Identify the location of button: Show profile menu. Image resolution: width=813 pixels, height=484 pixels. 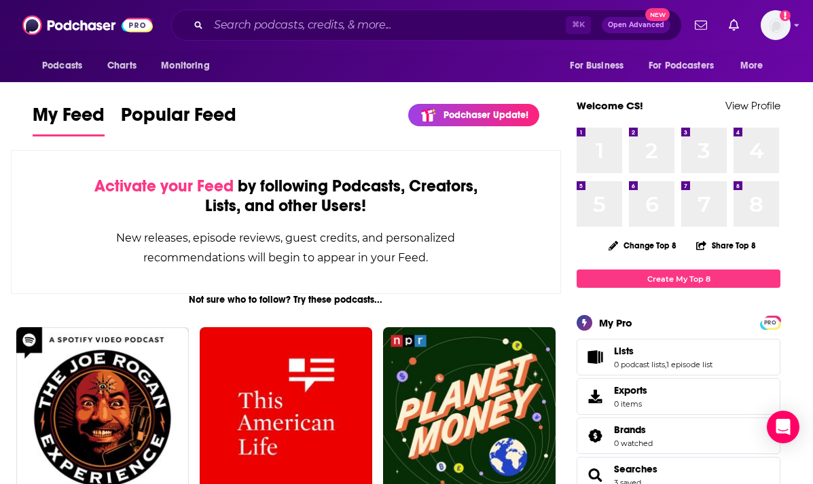
(776, 25).